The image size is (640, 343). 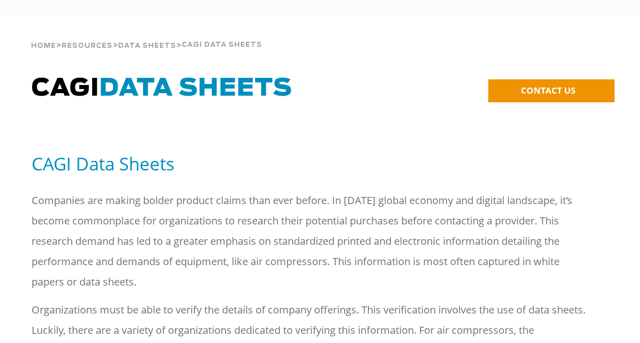 What do you see at coordinates (87, 46) in the screenshot?
I see `span: Resources` at bounding box center [87, 46].